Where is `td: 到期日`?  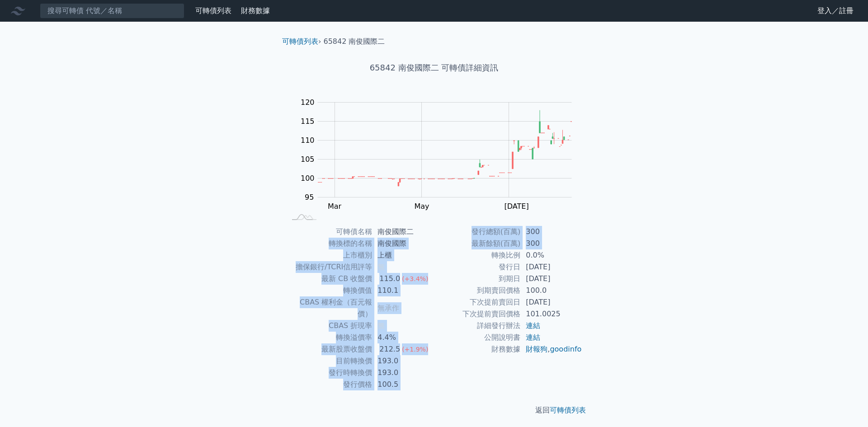
td: 到期日 is located at coordinates (477, 279).